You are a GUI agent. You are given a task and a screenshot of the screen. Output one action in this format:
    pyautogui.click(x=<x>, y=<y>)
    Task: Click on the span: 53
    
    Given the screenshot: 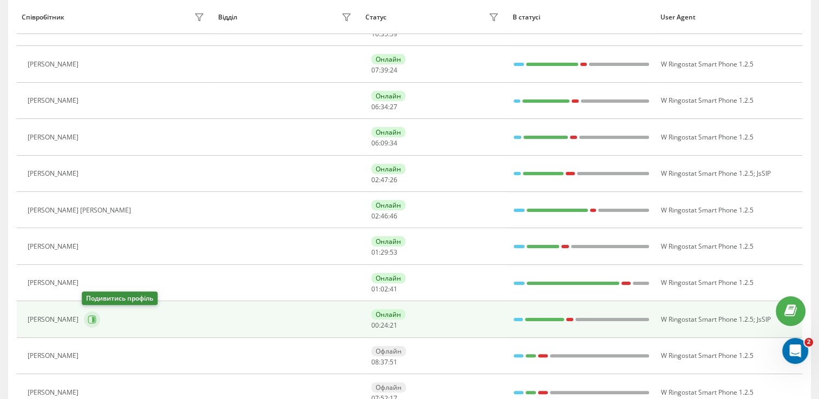 What is the action you would take?
    pyautogui.click(x=393, y=252)
    